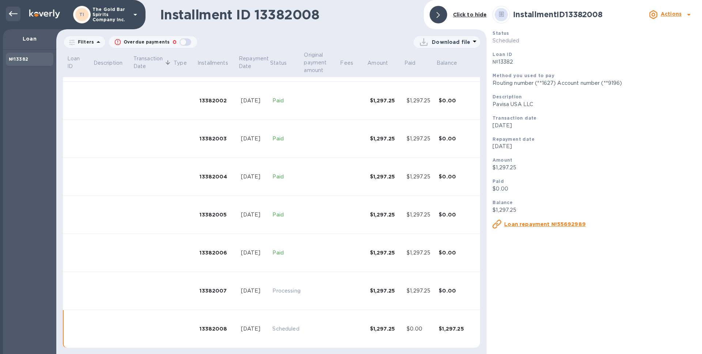  What do you see at coordinates (545, 224) in the screenshot?
I see `u: Loan repayment №55692989` at bounding box center [545, 224].